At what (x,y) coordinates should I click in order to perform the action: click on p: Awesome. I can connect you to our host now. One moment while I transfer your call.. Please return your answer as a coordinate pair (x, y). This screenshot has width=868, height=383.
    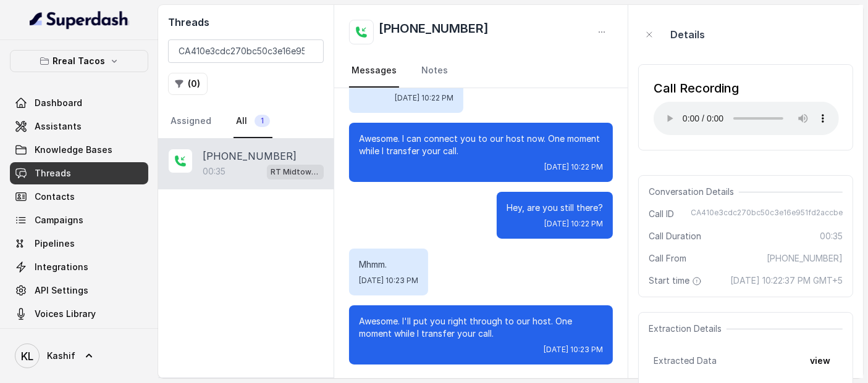
    Looking at the image, I should click on (481, 145).